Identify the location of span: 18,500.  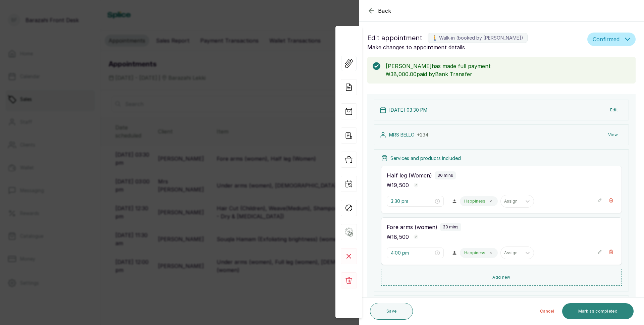
(400, 237).